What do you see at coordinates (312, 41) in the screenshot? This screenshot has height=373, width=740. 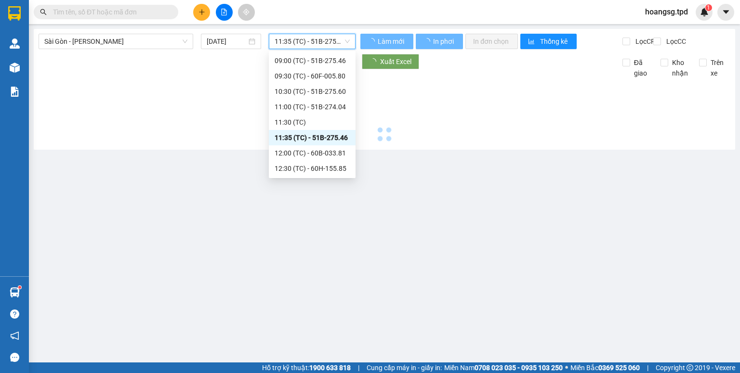 I see `span: 11:35 (TC) - 51B-275.46` at bounding box center [312, 41].